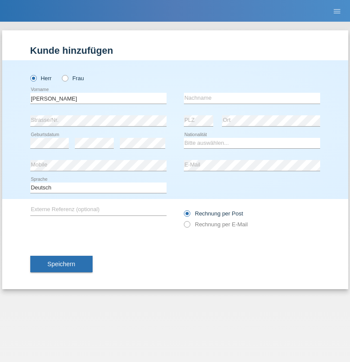  Describe the element at coordinates (62, 264) in the screenshot. I see `button: Speichern` at that location.